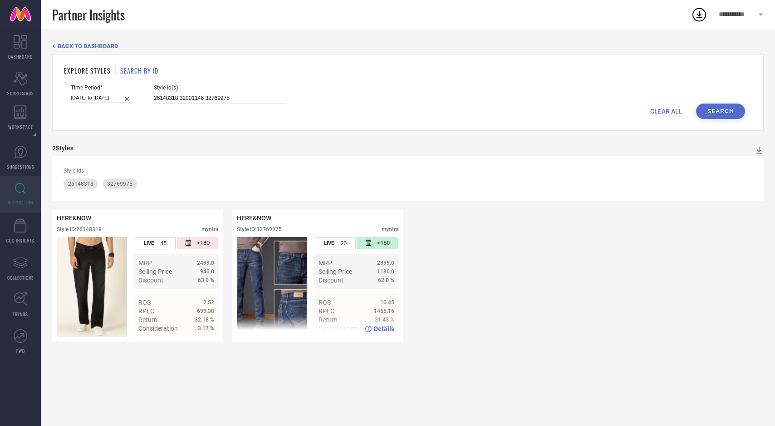 The width and height of the screenshot is (775, 426). Describe the element at coordinates (206, 328) in the screenshot. I see `span: 3.17 %` at that location.